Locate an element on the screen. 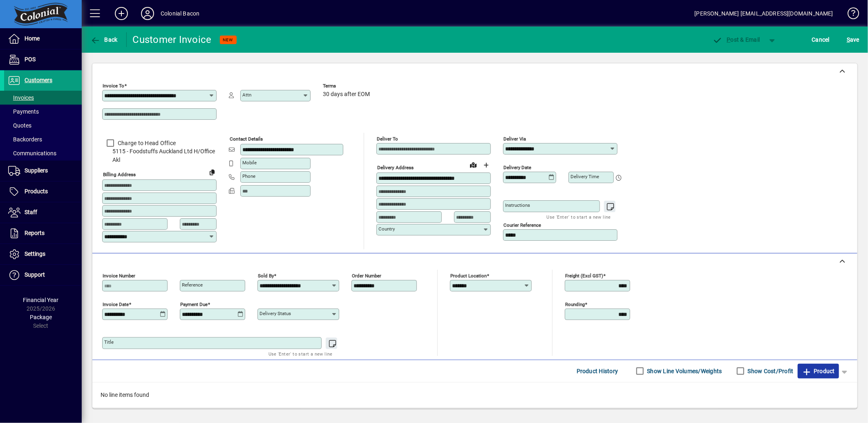  span: Package is located at coordinates (41, 317).